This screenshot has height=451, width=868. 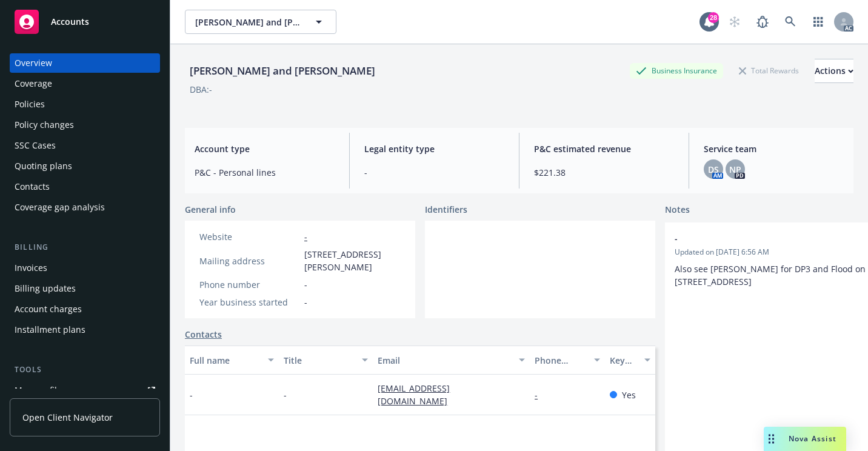 What do you see at coordinates (249, 302) in the screenshot?
I see `div: Year business started` at bounding box center [249, 302].